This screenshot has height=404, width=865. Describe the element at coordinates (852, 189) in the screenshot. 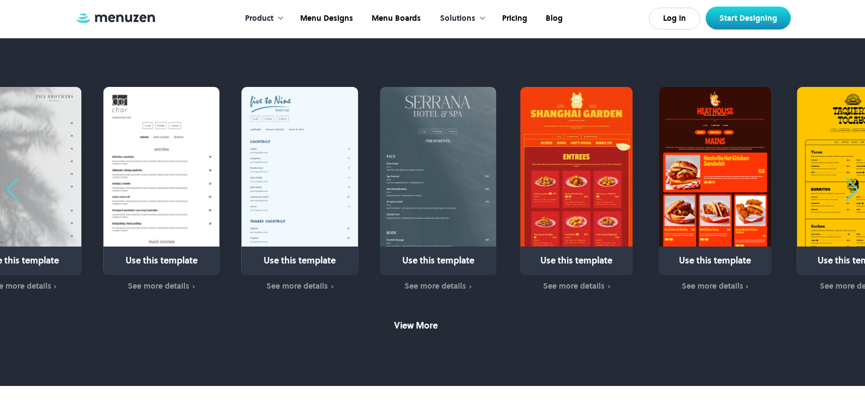

I see `div: Next slide` at that location.